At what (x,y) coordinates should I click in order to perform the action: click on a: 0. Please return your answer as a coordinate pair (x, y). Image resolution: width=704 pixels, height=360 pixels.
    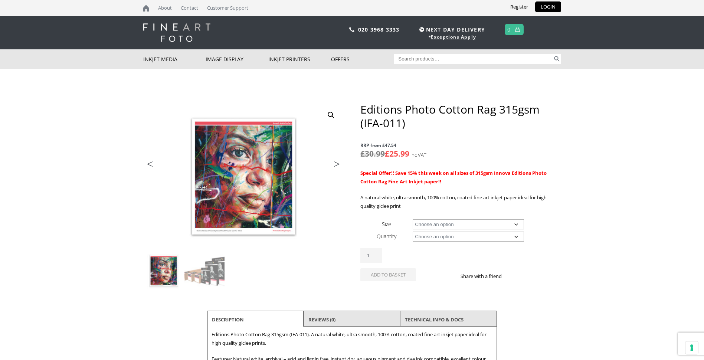
    Looking at the image, I should click on (509, 29).